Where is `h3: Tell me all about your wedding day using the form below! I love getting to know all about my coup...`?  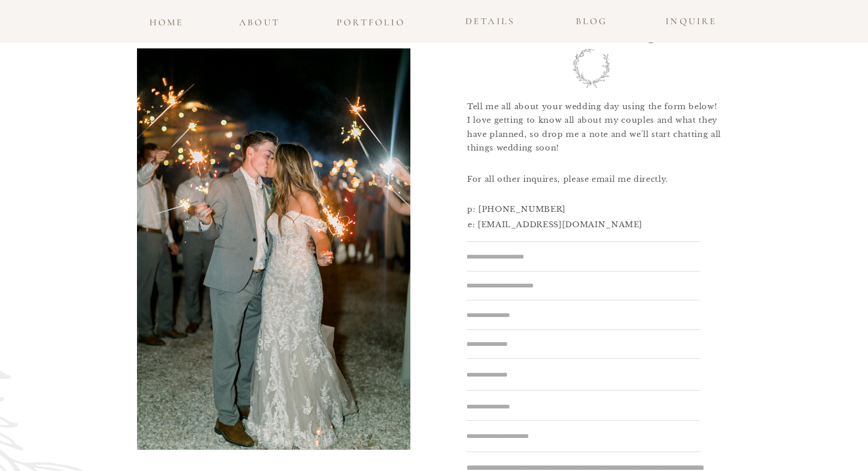 h3: Tell me all about your wedding day using the form below! I love getting to know all about my coup... is located at coordinates (598, 128).